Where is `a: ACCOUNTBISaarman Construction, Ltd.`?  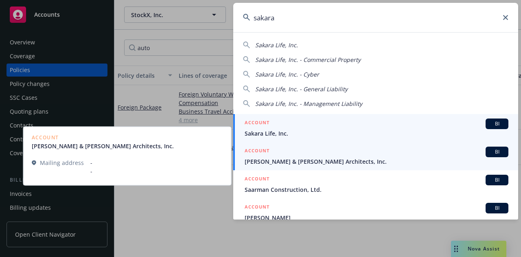
a: ACCOUNTBISaarman Construction, Ltd. is located at coordinates (375, 184).